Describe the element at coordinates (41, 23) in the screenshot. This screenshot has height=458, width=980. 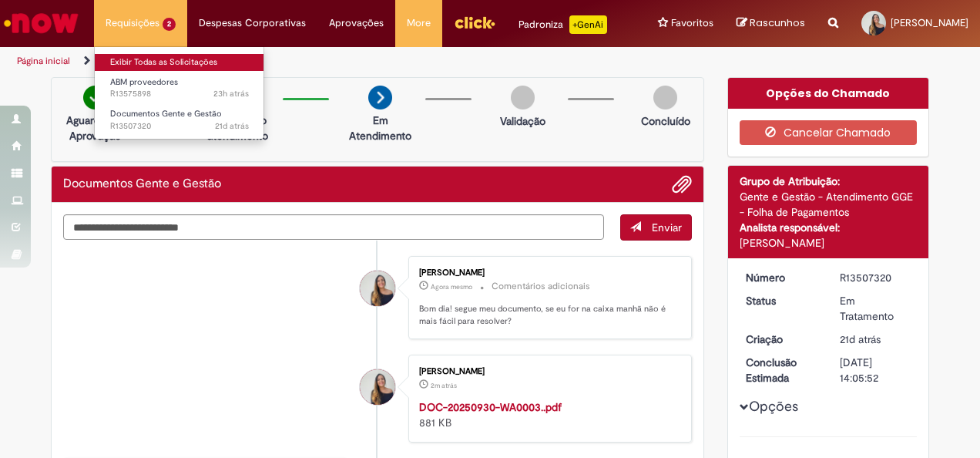
I see `img: ServiceNow` at that location.